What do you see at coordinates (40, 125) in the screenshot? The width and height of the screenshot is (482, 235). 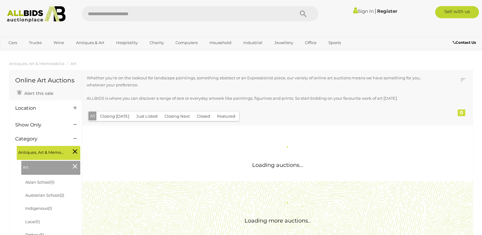 I see `h4: Show Only` at bounding box center [40, 125].